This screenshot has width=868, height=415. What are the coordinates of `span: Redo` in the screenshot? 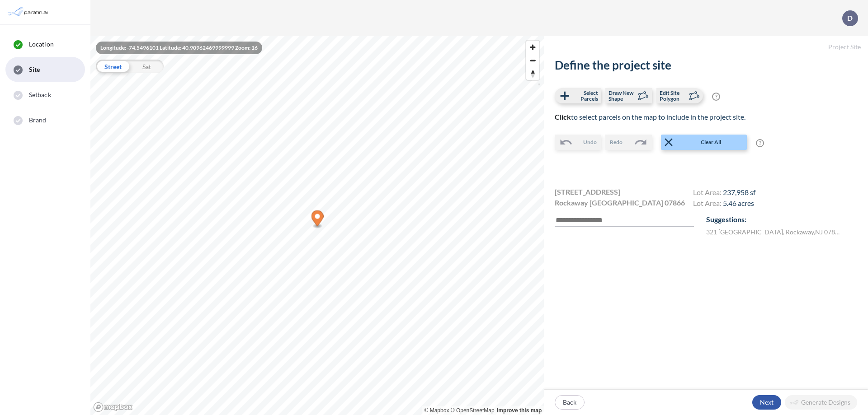 It's located at (616, 142).